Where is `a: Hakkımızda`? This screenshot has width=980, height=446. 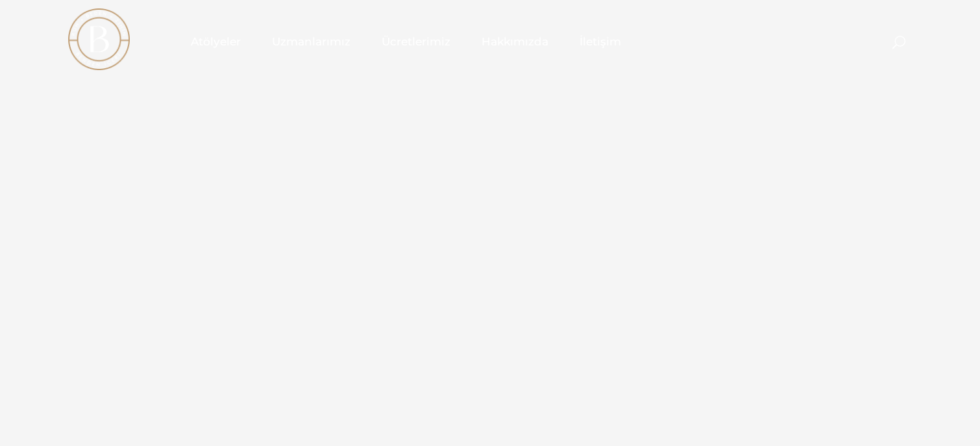
a: Hakkımızda is located at coordinates (515, 41).